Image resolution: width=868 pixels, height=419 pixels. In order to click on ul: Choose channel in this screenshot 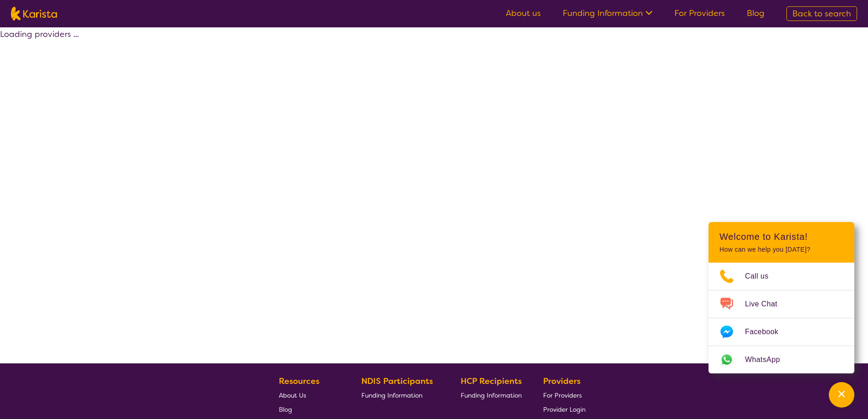, I will do `click(781, 318)`.